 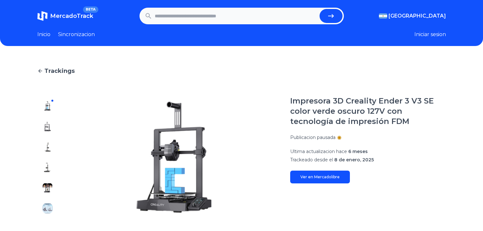 What do you see at coordinates (90, 10) in the screenshot?
I see `span: BETA` at bounding box center [90, 10].